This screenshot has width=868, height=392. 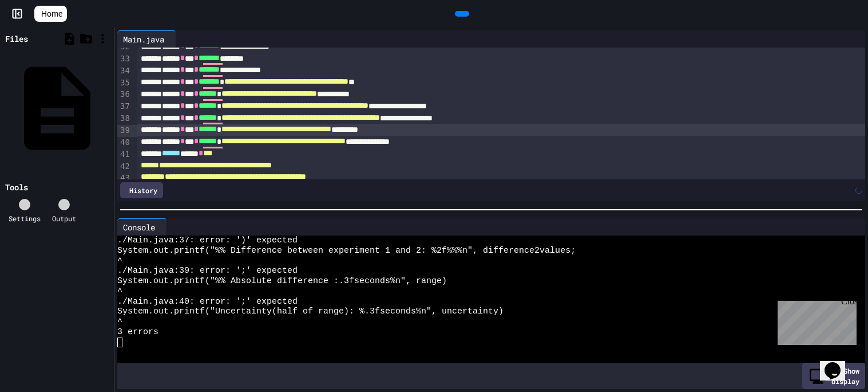 What do you see at coordinates (124, 155) in the screenshot?
I see `div: 41` at bounding box center [124, 155].